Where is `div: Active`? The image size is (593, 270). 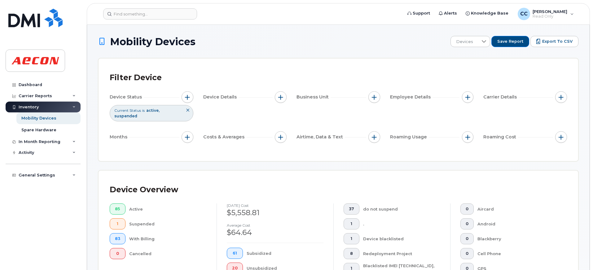 div: Active is located at coordinates (168, 209).